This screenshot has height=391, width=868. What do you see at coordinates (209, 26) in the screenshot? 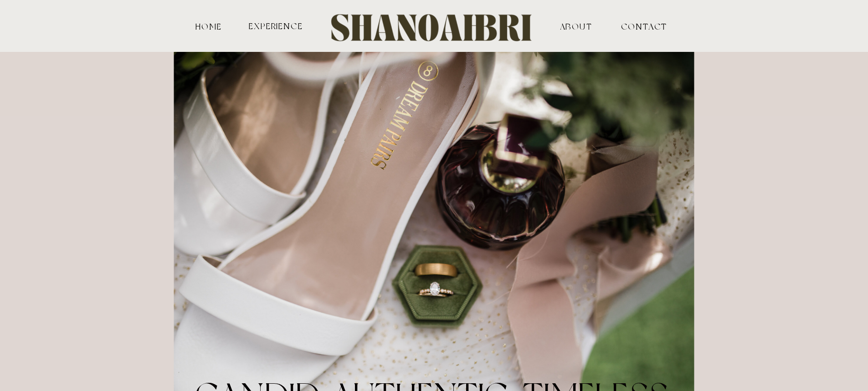
I see `a: HOME` at bounding box center [209, 26].